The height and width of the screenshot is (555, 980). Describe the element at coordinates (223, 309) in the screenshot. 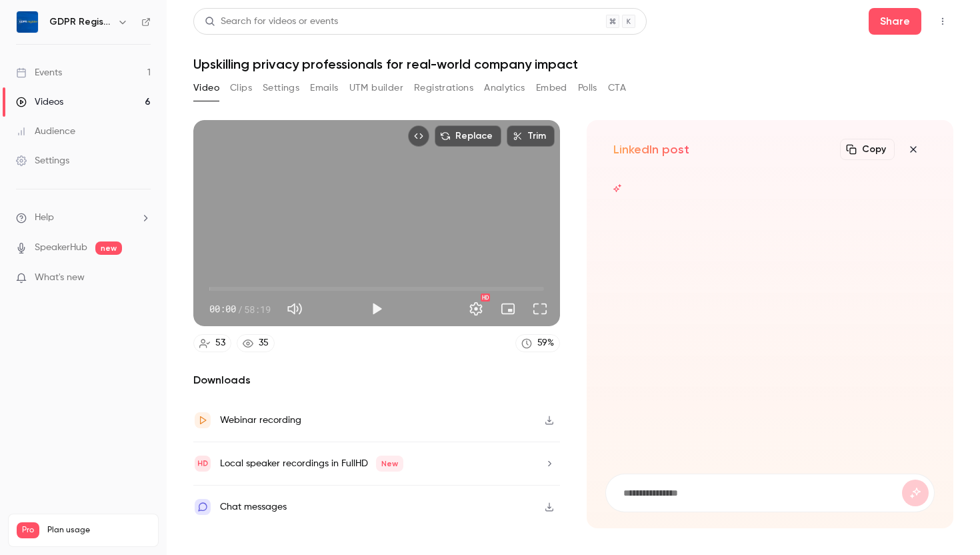

I see `span: 00:00` at that location.